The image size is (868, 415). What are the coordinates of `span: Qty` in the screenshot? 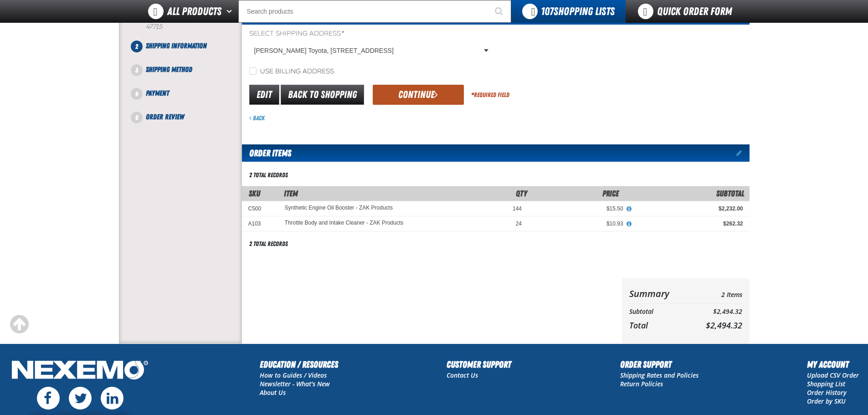 It's located at (521, 193).